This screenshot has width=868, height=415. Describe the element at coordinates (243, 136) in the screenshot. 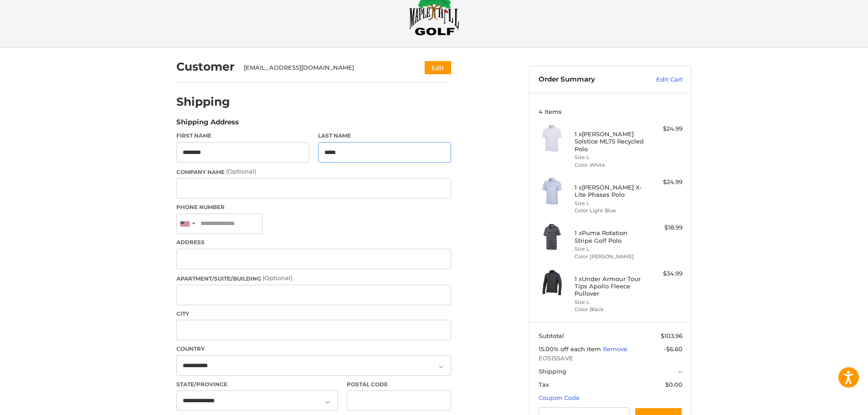

I see `label: First Name` at that location.